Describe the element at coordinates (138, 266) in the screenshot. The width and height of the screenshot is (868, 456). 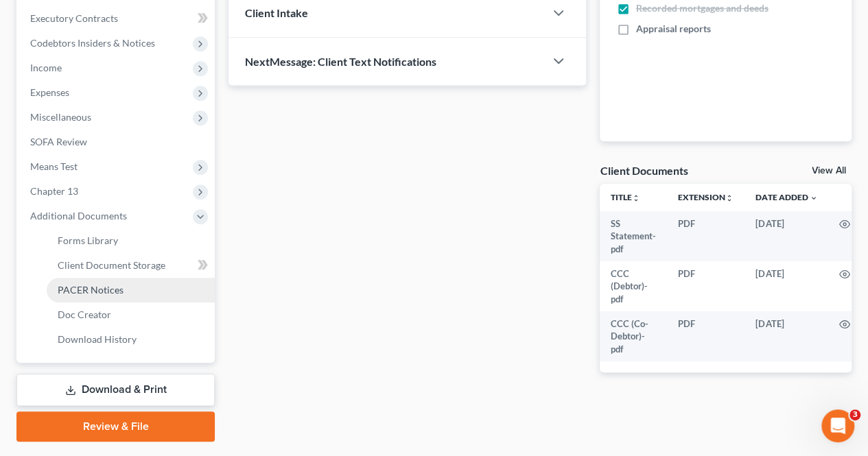
I see `div: Send us a messageWe typically reply in a few hours` at that location.